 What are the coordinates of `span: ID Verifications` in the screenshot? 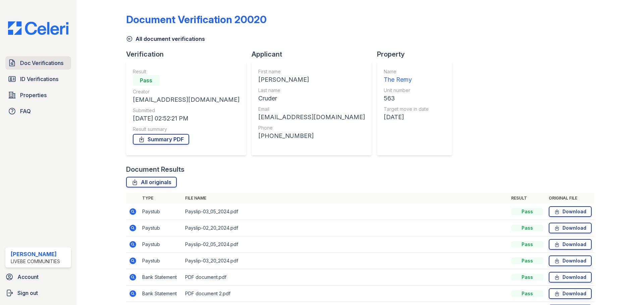 It's located at (39, 79).